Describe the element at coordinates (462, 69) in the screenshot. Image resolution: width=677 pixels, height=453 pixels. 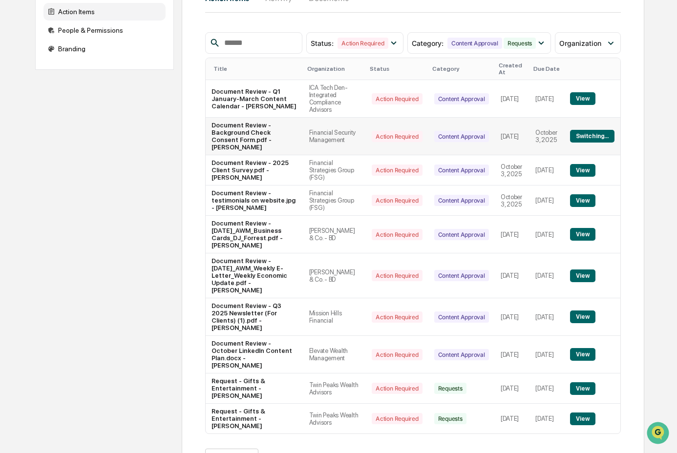
I see `div: Category` at that location.